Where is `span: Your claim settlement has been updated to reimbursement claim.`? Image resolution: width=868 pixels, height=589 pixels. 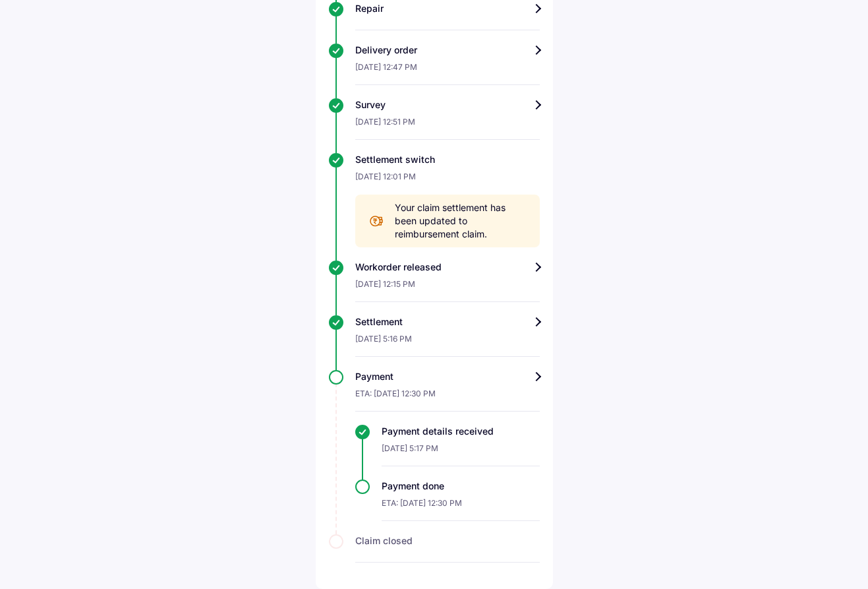
span: Your claim settlement has been updated to reimbursement claim. is located at coordinates (461, 221).